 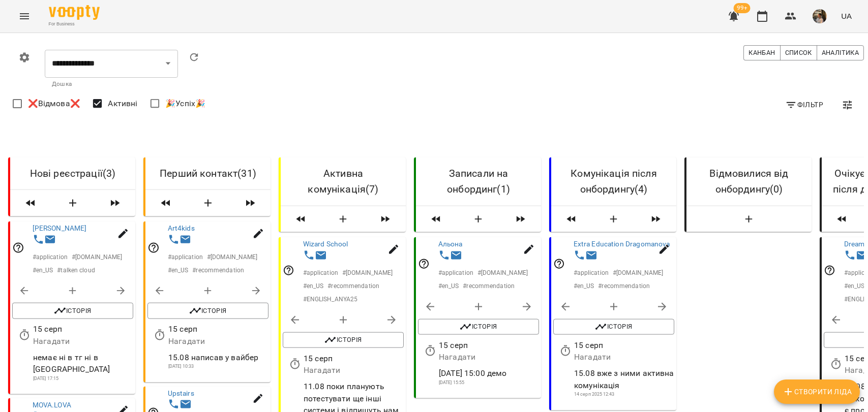 I want to click on a: Wizard School, so click(x=325, y=244).